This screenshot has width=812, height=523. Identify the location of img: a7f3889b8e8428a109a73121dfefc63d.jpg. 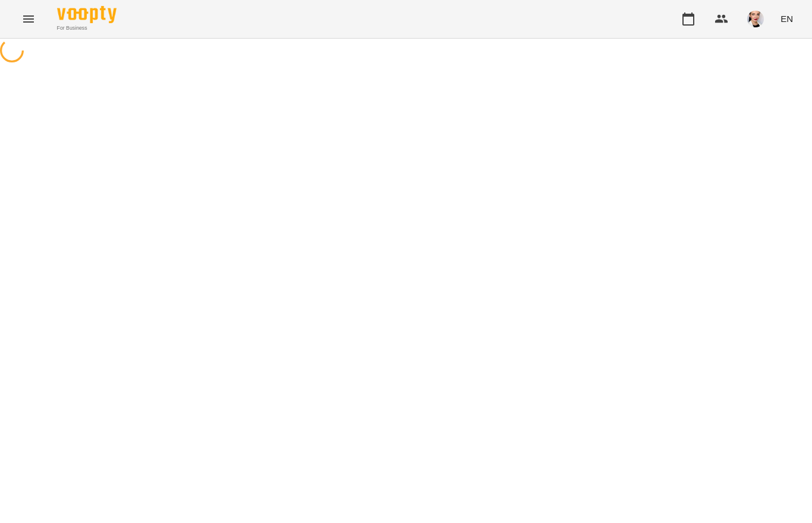
(755, 19).